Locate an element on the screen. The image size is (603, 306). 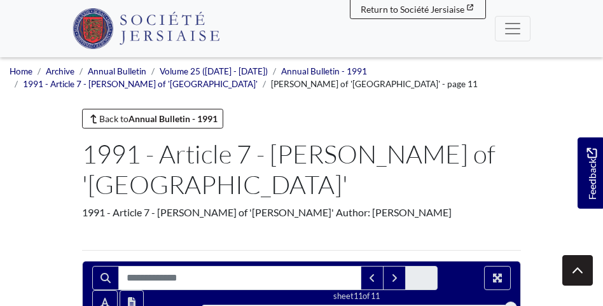
button: Search is located at coordinates (106, 278).